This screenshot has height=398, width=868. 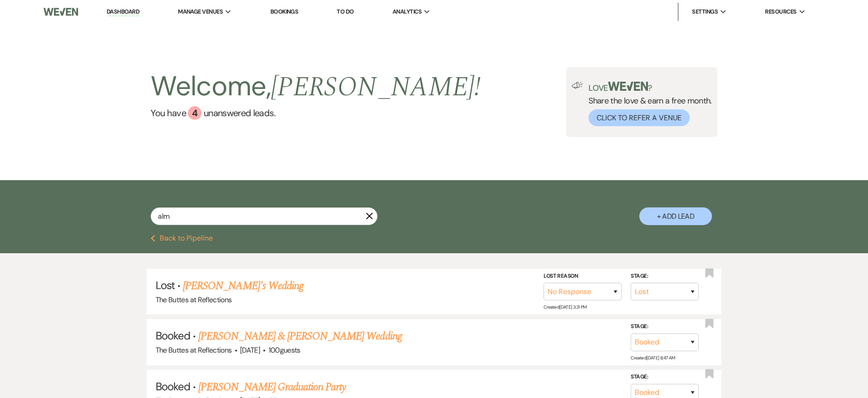 What do you see at coordinates (704, 12) in the screenshot?
I see `span: Settings` at bounding box center [704, 12].